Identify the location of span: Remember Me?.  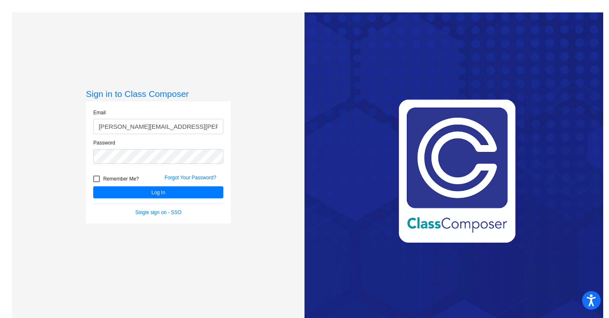
(121, 179).